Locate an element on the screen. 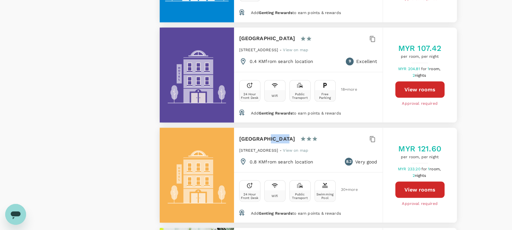 The image size is (512, 230). span: MYR 204.81 is located at coordinates (410, 68).